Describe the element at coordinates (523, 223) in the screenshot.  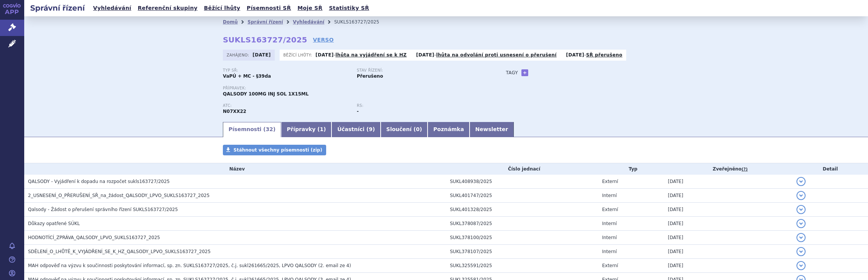
I see `td: SUKL378087/2025` at that location.